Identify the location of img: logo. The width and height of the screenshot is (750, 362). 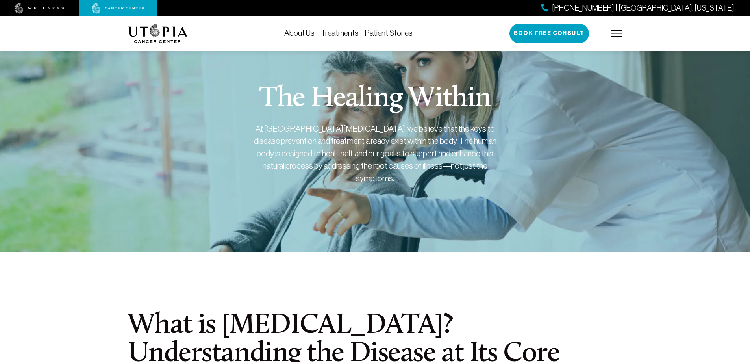
(158, 33).